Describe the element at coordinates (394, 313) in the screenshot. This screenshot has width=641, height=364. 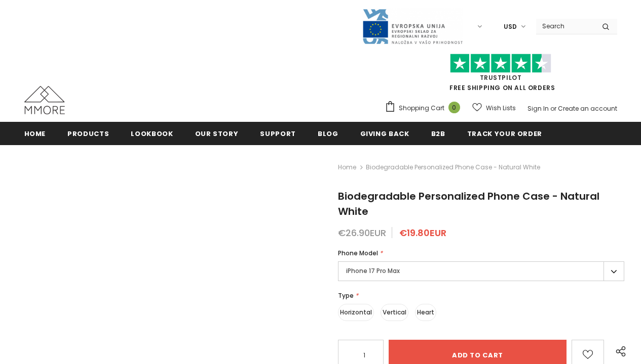
I see `label: Vertical` at that location.